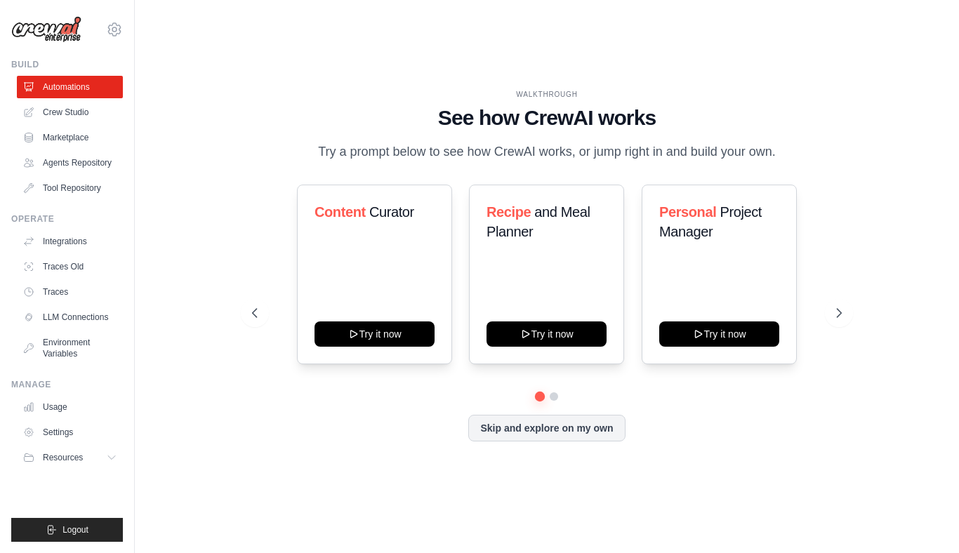 The height and width of the screenshot is (553, 959). I want to click on img: Logo, so click(46, 29).